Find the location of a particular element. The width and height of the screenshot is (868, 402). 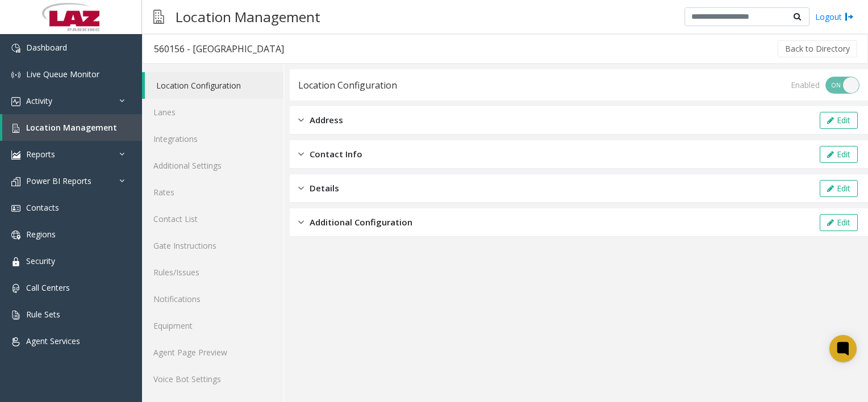

a: Notifications is located at coordinates (213, 299).